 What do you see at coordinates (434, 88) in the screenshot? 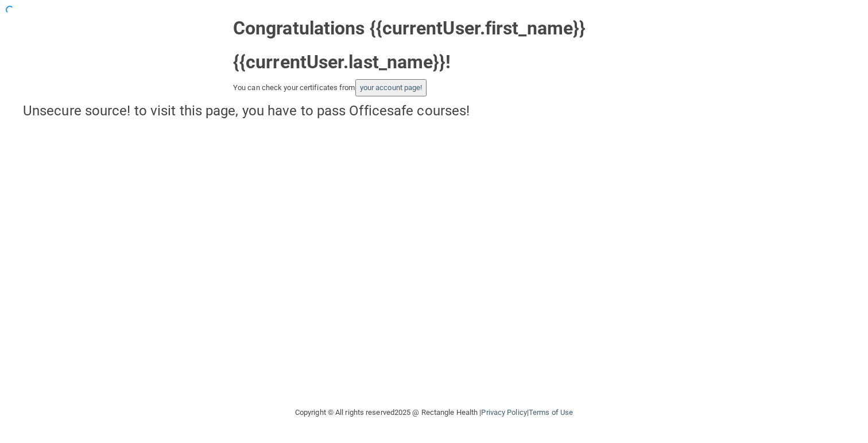
I see `div: You can check your certificates from` at bounding box center [434, 88].